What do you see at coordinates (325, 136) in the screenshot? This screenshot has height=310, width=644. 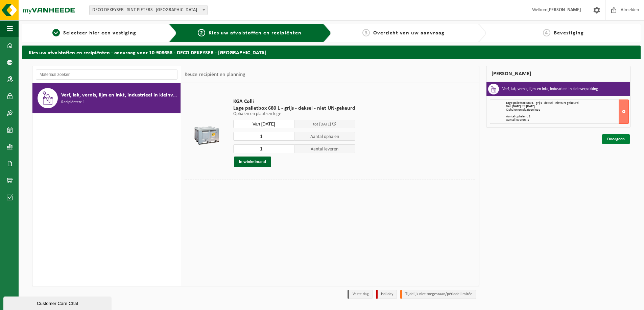 I see `span: Aantal ophalen` at bounding box center [325, 136].